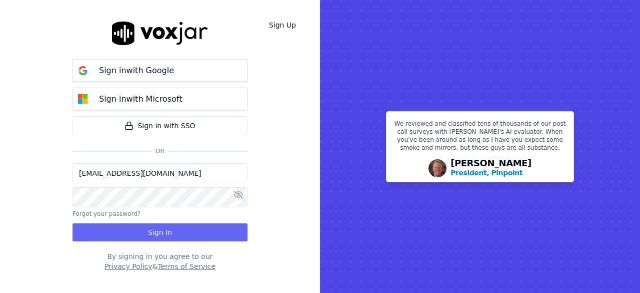  Describe the element at coordinates (137, 71) in the screenshot. I see `p: Sign in with Google` at that location.